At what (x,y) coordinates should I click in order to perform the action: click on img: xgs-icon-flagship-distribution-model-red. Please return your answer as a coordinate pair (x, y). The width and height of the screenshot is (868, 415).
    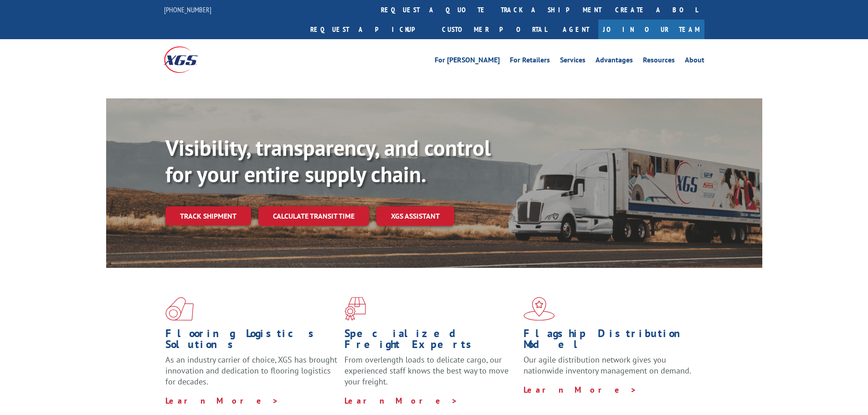
    Looking at the image, I should click on (539, 308).